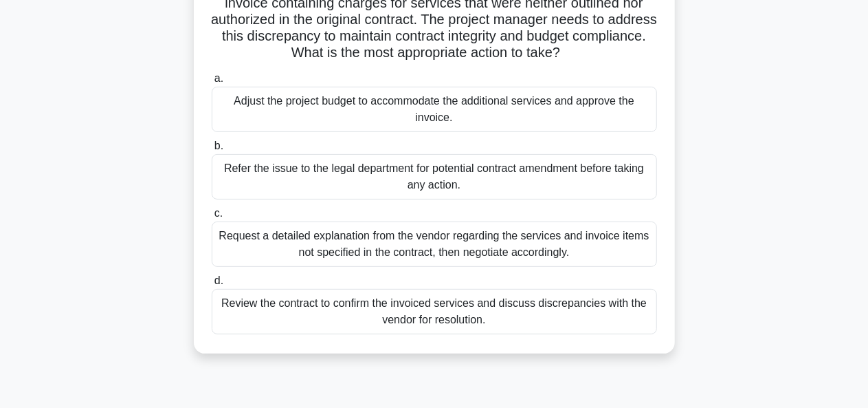 This screenshot has width=868, height=408. What do you see at coordinates (219, 212) in the screenshot?
I see `span: c.` at bounding box center [219, 212].